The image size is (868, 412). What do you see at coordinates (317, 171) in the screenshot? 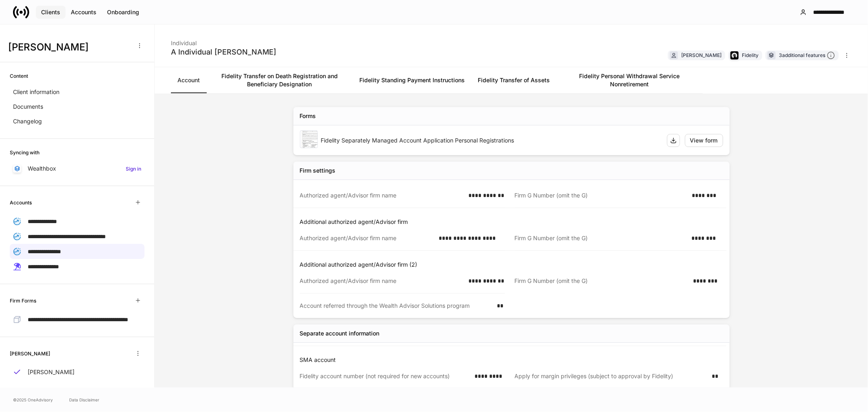
I see `div: Firm settings` at bounding box center [317, 171].